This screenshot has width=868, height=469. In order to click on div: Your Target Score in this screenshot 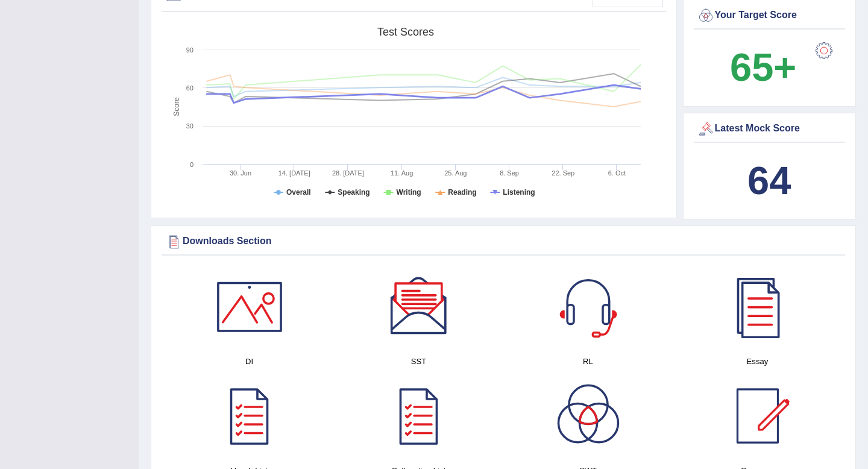, I will do `click(769, 16)`.